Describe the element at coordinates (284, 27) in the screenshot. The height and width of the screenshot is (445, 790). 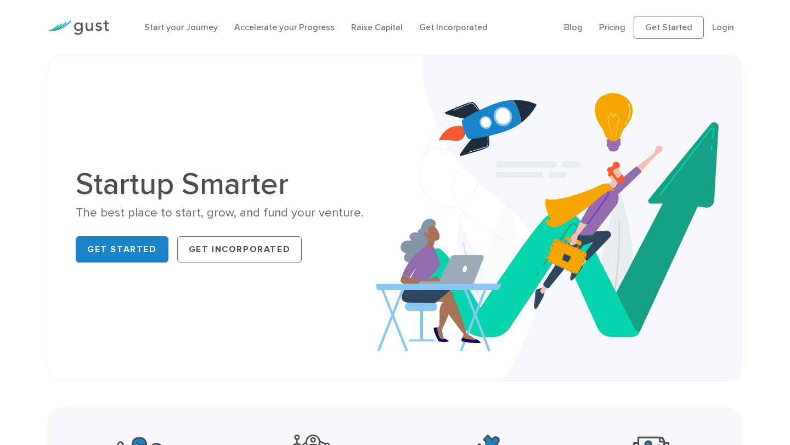
I see `a: Accelerate your Progress` at that location.